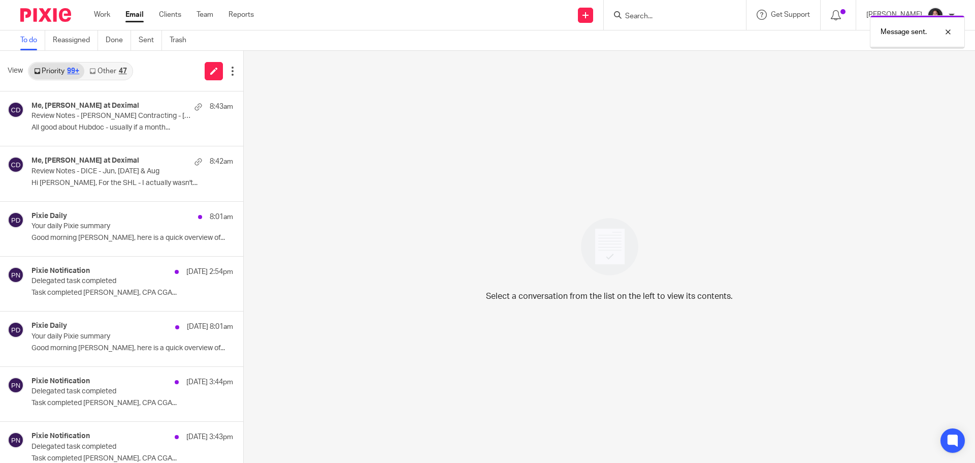  Describe the element at coordinates (32, 40) in the screenshot. I see `a: To do` at that location.